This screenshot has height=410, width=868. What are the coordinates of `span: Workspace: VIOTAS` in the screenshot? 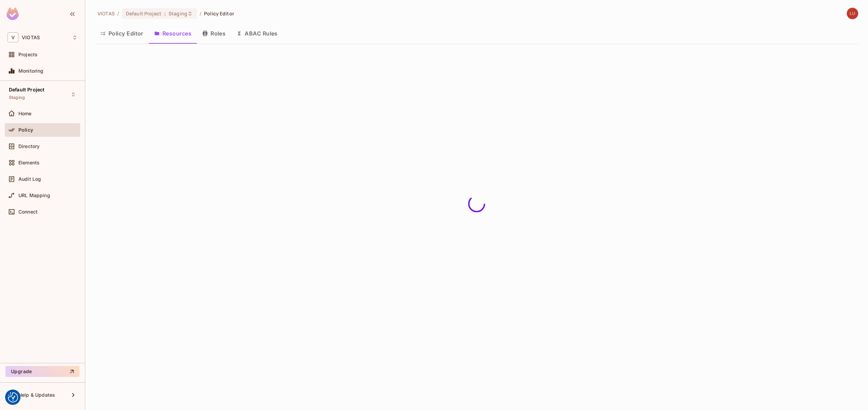 It's located at (31, 38).